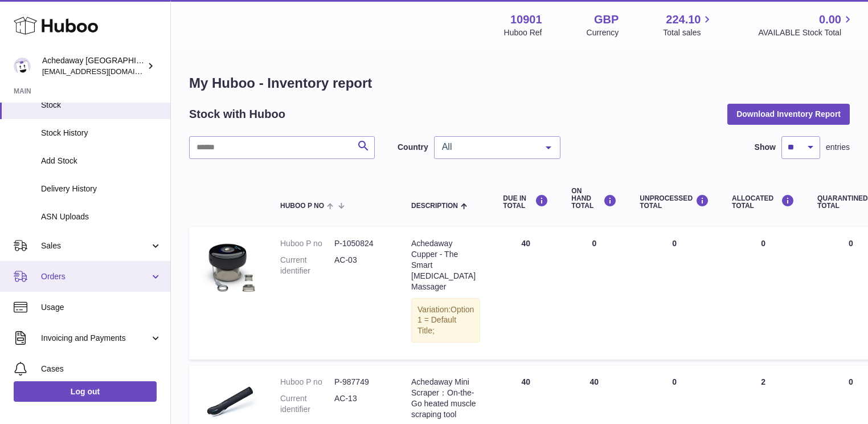 This screenshot has width=868, height=424. I want to click on a: 224.10 Total sales, so click(688, 25).